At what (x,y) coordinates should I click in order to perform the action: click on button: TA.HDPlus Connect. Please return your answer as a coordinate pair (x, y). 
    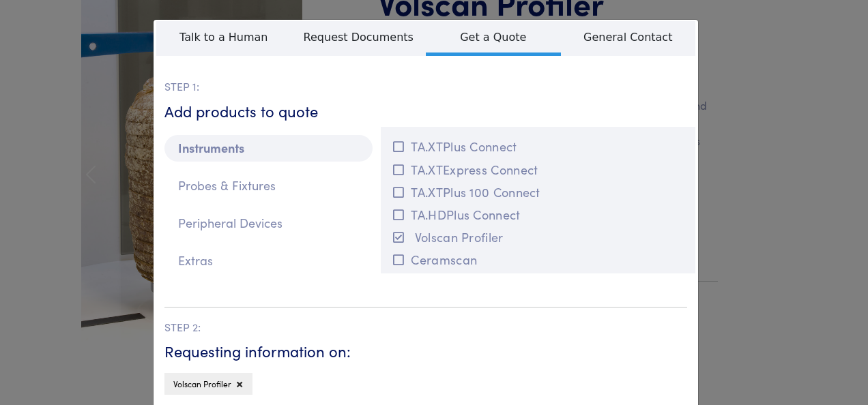
    Looking at the image, I should click on (538, 214).